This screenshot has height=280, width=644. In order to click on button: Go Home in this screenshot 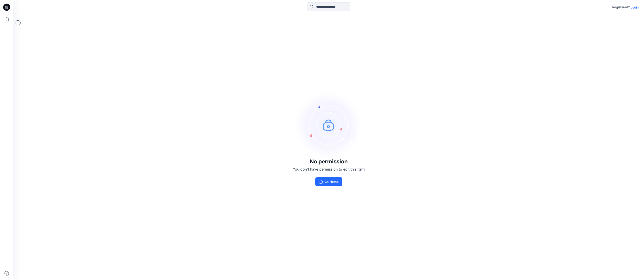, I will do `click(329, 182)`.